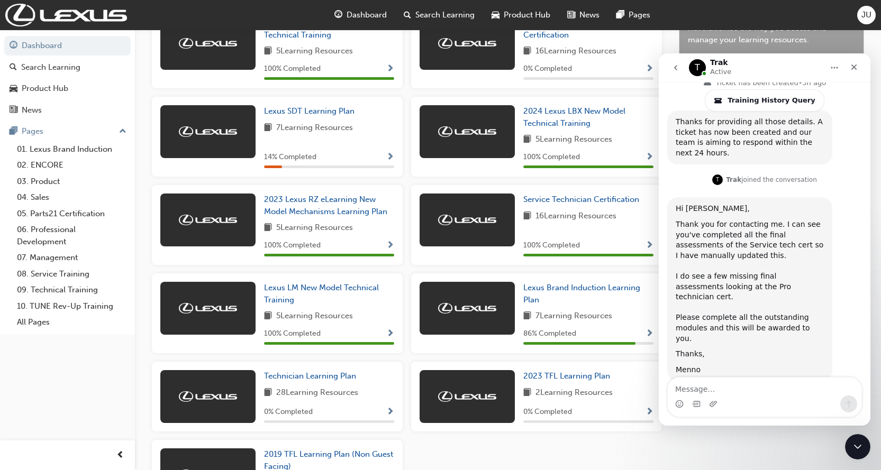 The width and height of the screenshot is (881, 470). Describe the element at coordinates (527, 15) in the screenshot. I see `span: Product Hub` at that location.